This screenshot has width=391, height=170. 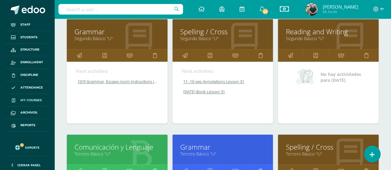 I want to click on a: Attendance, so click(x=27, y=88).